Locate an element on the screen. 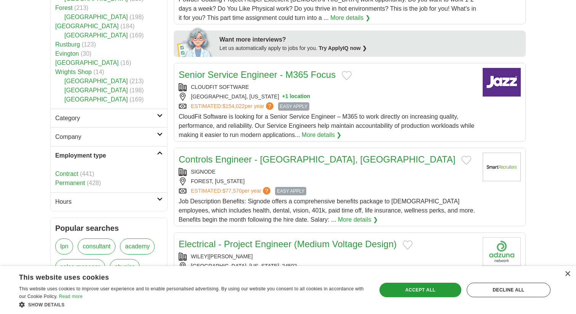  div: Show details is located at coordinates (192, 304).